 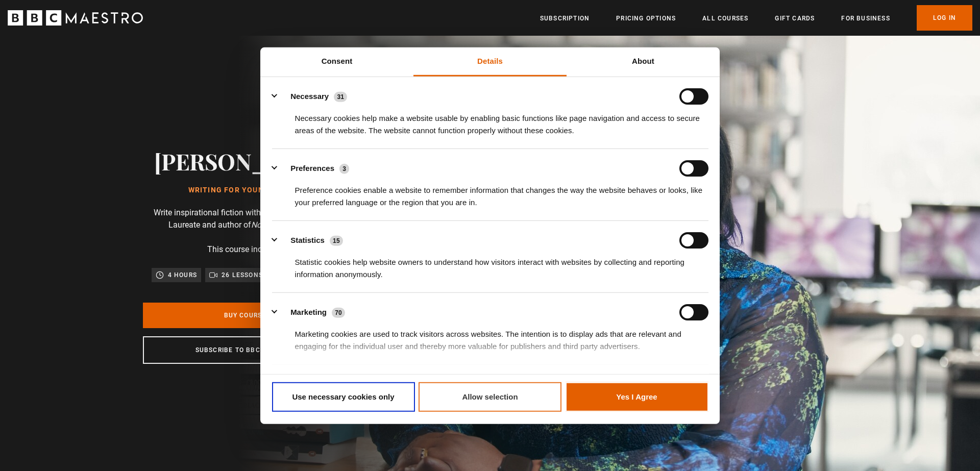 I want to click on button: Preferences (3), so click(x=314, y=168).